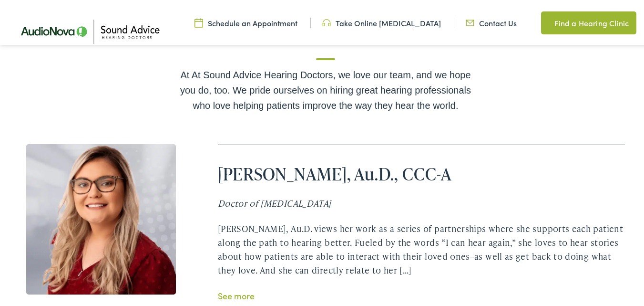 The width and height of the screenshot is (644, 306). Describe the element at coordinates (199, 21) in the screenshot. I see `img: Calendar icon in a unique green color, symbolizing scheduling or date-related features.` at that location.